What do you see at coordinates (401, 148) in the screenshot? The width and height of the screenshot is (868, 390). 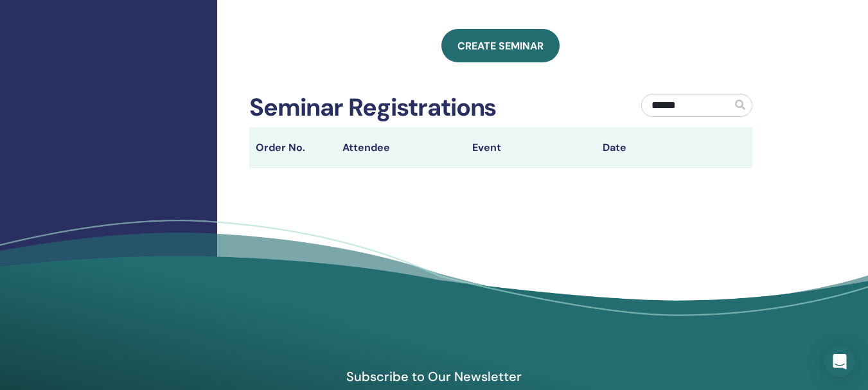 I see `th: Attendee` at bounding box center [401, 148].